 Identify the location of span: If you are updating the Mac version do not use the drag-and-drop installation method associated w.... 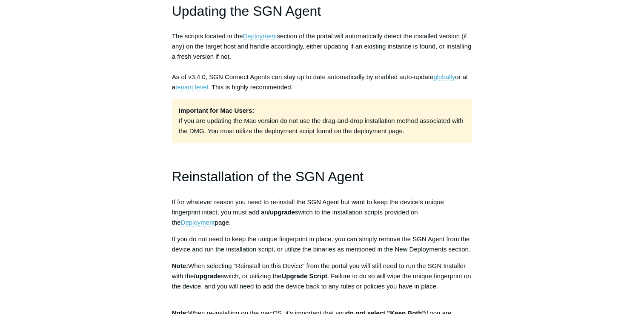
(321, 121).